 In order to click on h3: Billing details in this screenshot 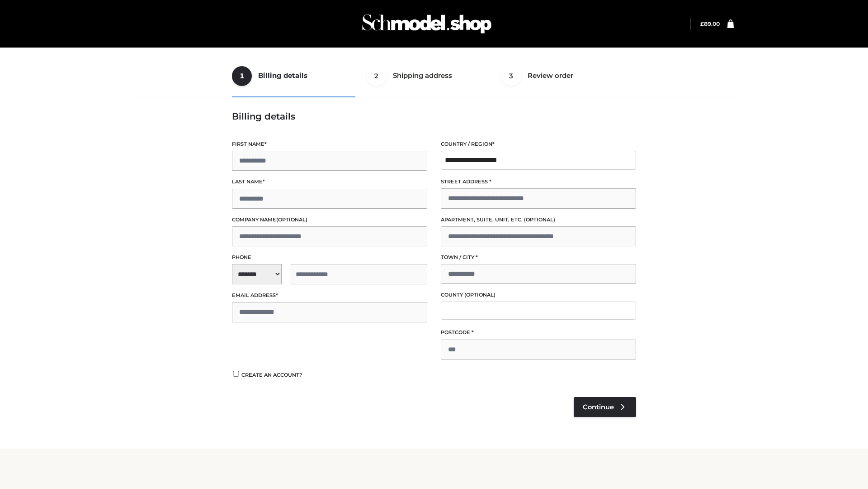, I will do `click(434, 117)`.